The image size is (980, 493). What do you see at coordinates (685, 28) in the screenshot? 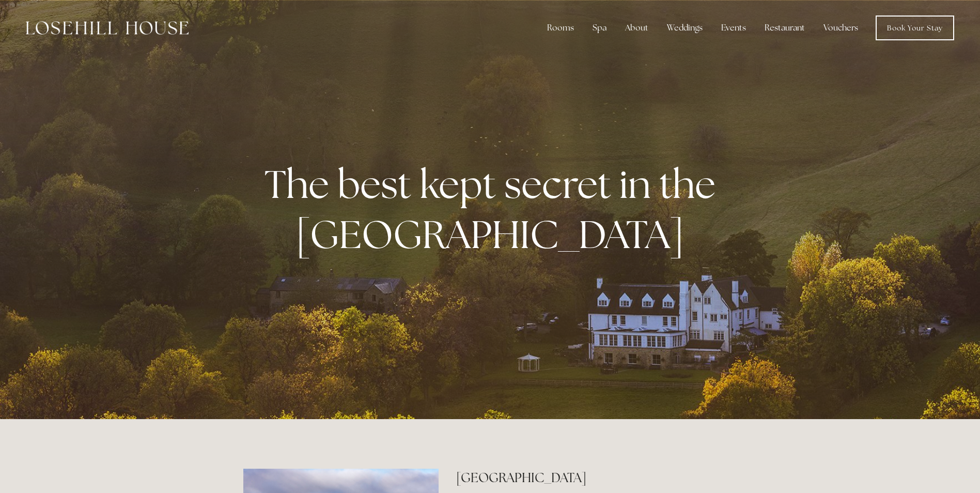
I see `div: Weddings` at bounding box center [685, 28].